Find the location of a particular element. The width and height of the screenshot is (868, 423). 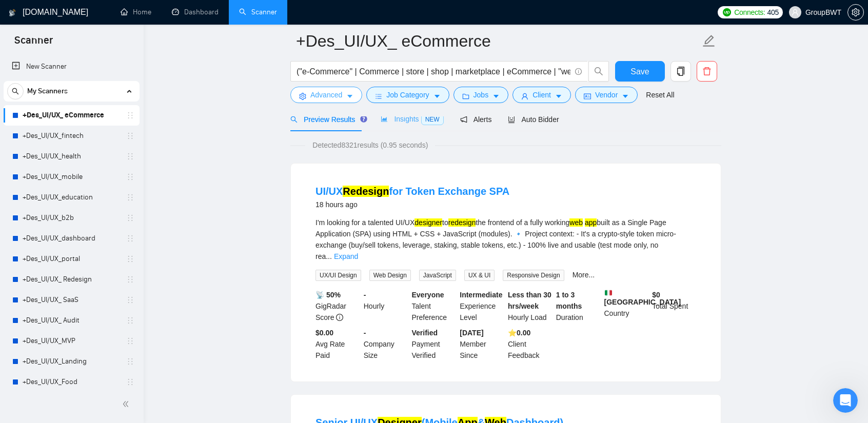

p: Меньше минуты is located at coordinates (115, 18).